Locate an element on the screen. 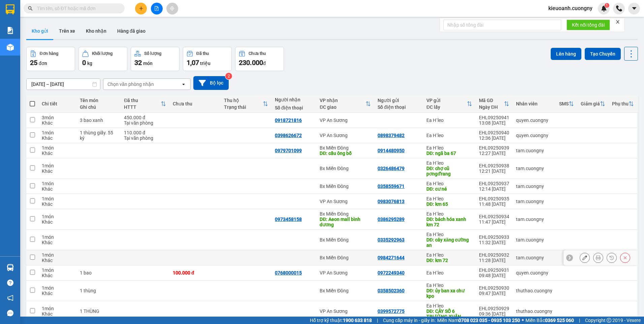  span: message is located at coordinates (10, 313).